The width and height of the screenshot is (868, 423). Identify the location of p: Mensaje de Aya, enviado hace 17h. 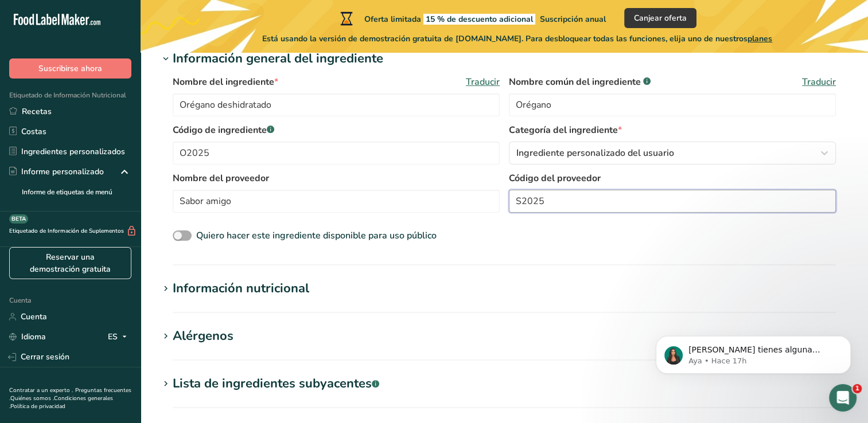
(124, 49).